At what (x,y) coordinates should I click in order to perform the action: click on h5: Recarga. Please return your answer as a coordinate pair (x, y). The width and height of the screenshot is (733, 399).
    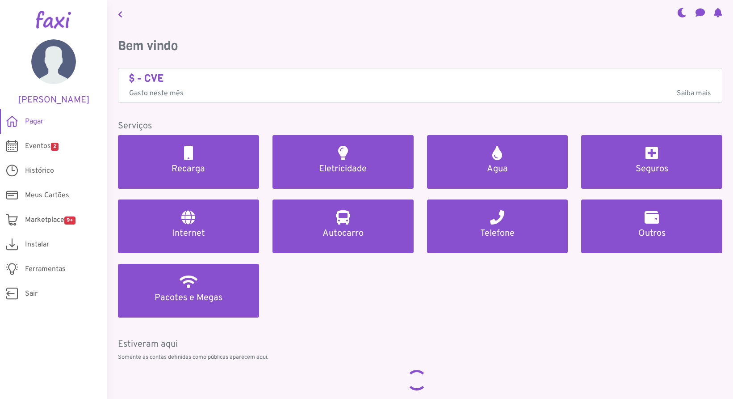
    Looking at the image, I should click on (189, 169).